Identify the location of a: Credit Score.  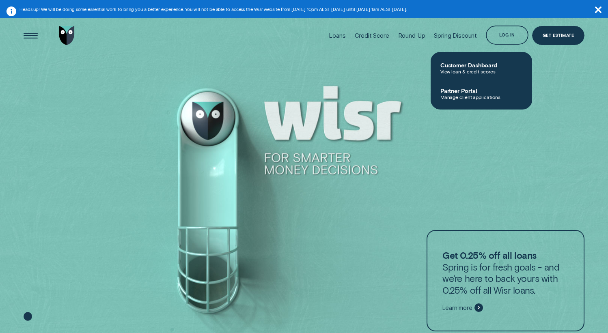
(372, 35).